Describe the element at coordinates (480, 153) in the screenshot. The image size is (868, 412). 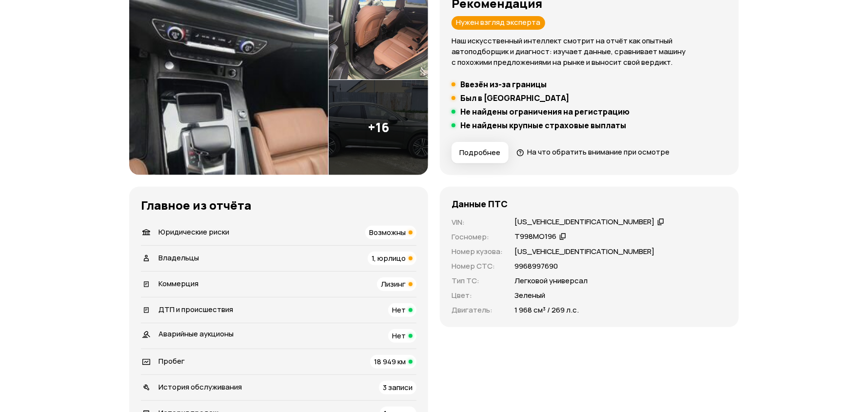
I see `span: Подробнее` at that location.